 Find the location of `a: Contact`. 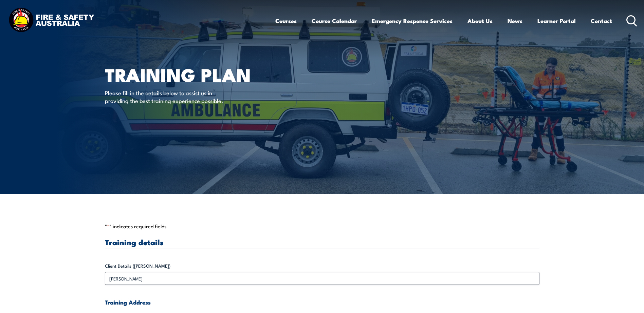

a: Contact is located at coordinates (601, 21).